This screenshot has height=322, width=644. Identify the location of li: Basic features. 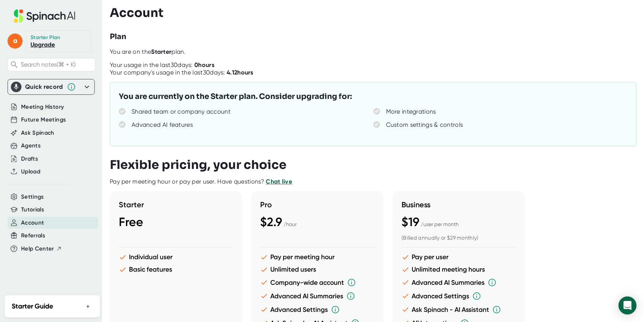
(176, 269).